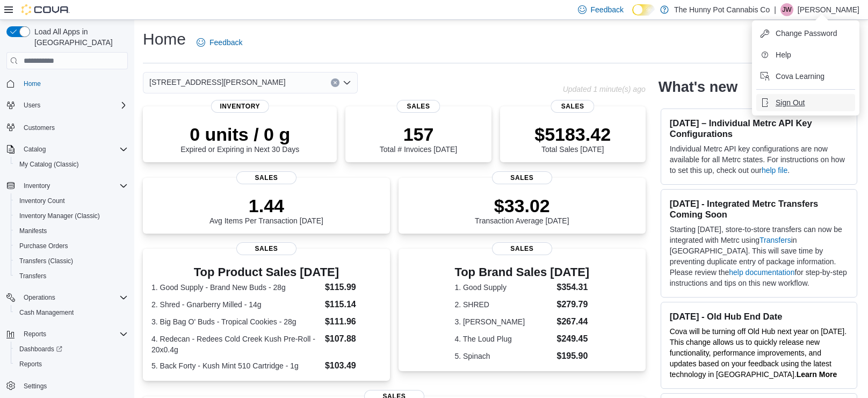 This screenshot has height=398, width=868. I want to click on span: Help, so click(783, 55).